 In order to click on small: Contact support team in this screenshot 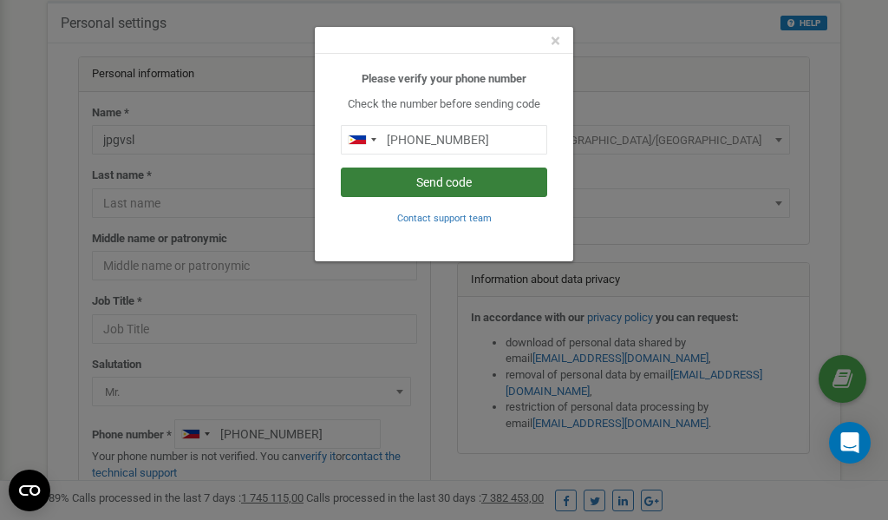, I will do `click(444, 218)`.